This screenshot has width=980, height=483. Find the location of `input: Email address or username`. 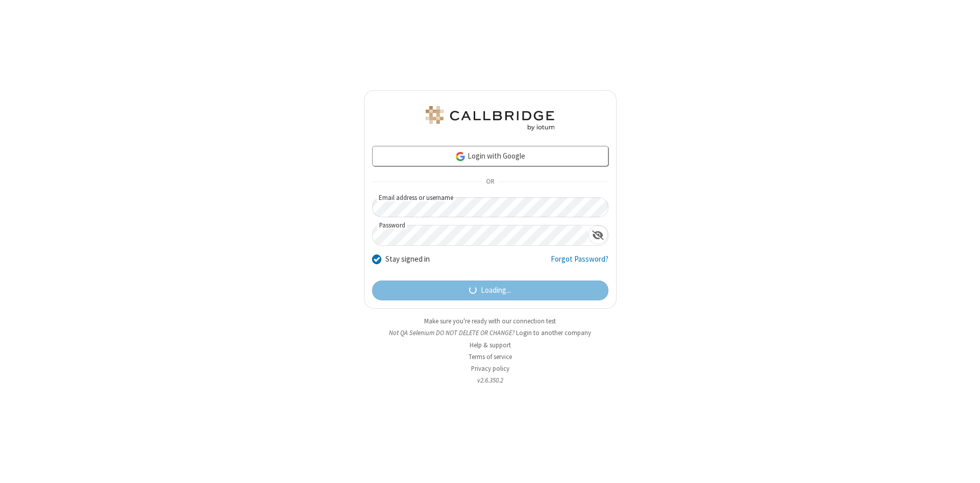

input: Email address or username is located at coordinates (490, 207).